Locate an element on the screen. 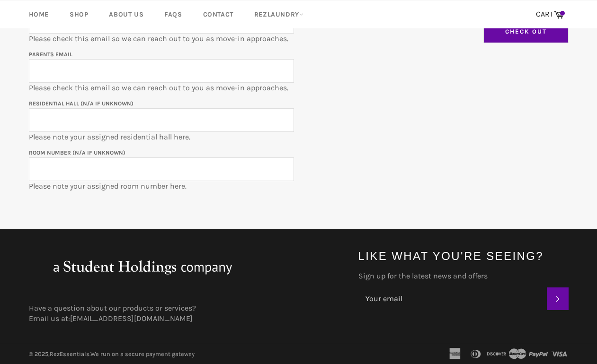 The width and height of the screenshot is (597, 364). label: Room Number (N/A if unknown) is located at coordinates (78, 153).